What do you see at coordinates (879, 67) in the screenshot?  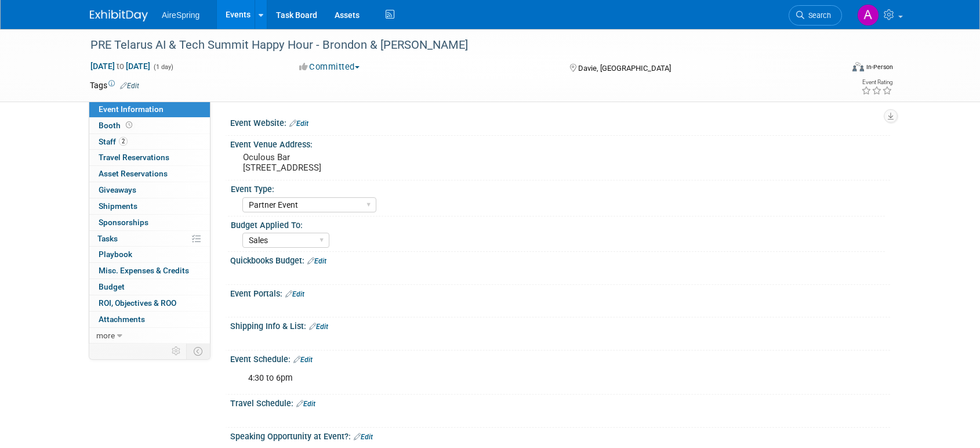 I see `div: In-Person` at bounding box center [879, 67].